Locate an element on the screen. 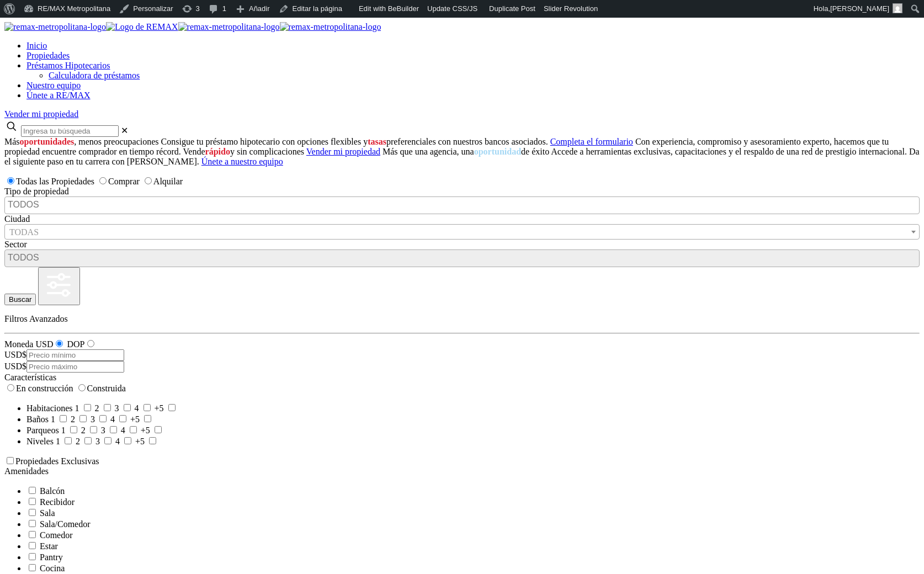 The width and height of the screenshot is (924, 574). label: Todas las Propiedades is located at coordinates (50, 181).